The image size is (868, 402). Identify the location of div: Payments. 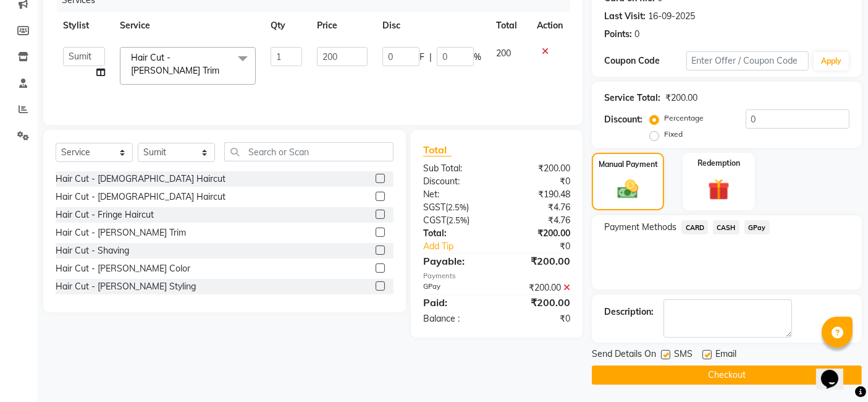
(497, 276).